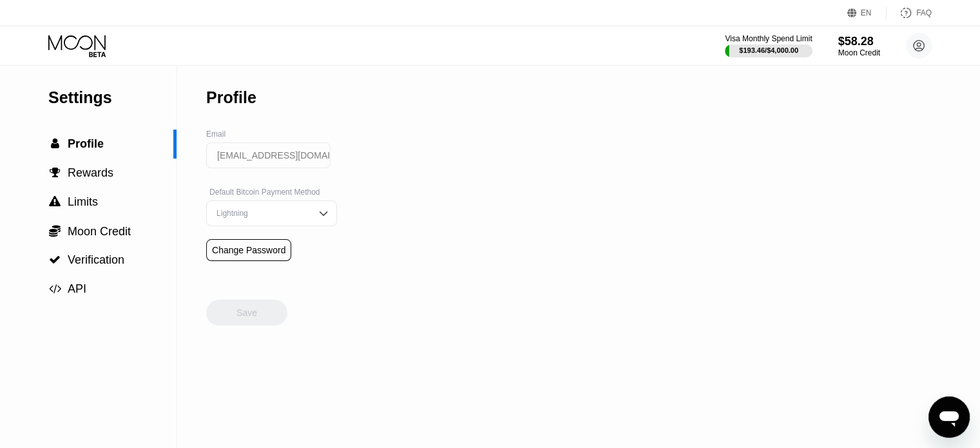  I want to click on div: Visa Monthly Spend Limit, so click(768, 38).